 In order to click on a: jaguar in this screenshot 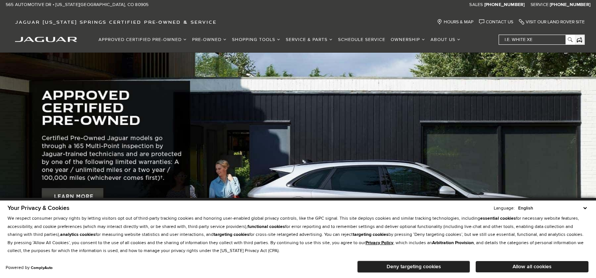, I will do `click(46, 39)`.